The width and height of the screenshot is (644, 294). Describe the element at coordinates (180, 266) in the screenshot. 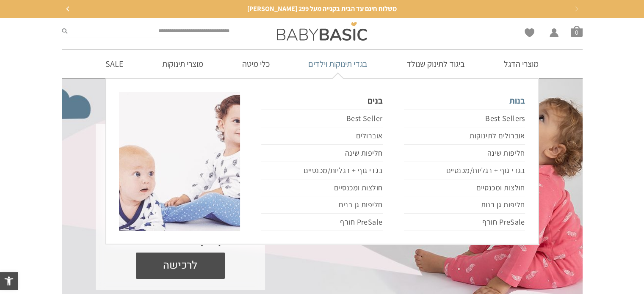

I see `span: לרכישה` at that location.